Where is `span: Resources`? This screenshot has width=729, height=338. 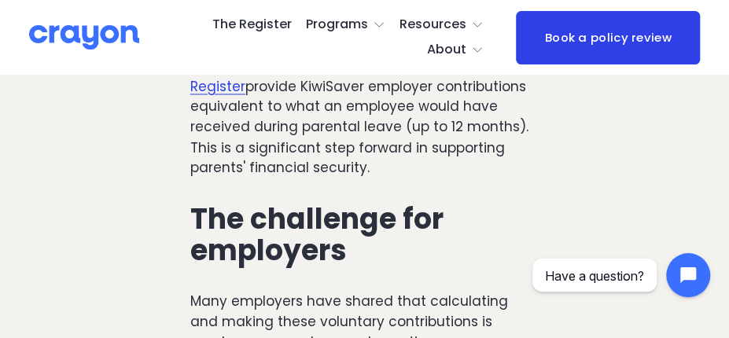
span: Resources is located at coordinates (432, 24).